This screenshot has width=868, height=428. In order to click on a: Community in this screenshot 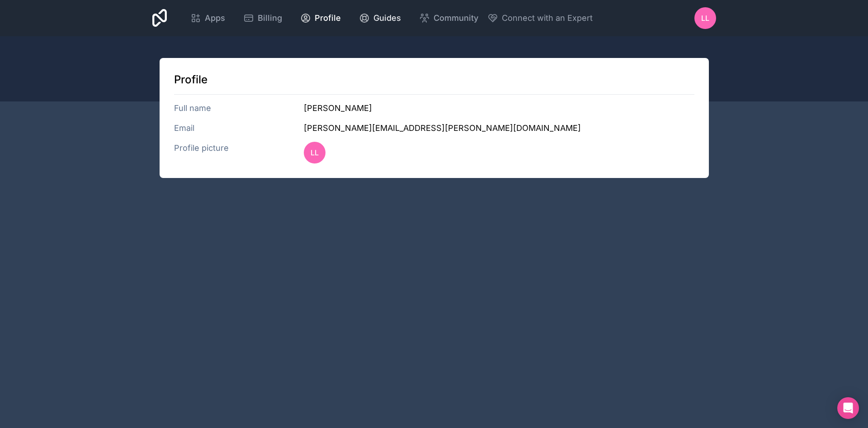, I will do `click(448, 18)`.